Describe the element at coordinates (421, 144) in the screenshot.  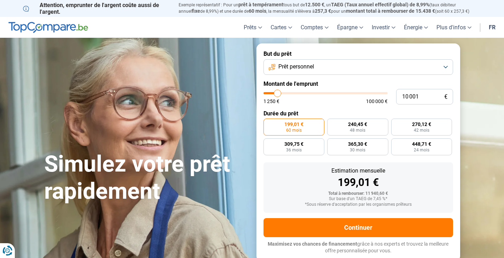
I see `span: 448,71 €` at that location.